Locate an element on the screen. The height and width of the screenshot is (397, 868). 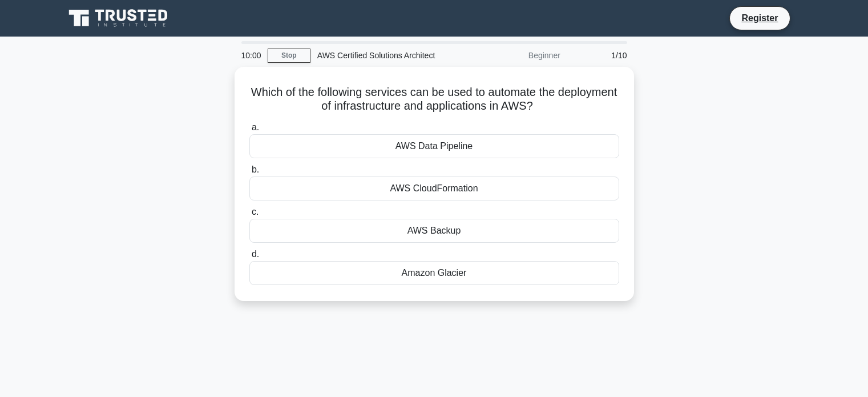
div: Beginner is located at coordinates (517, 55).